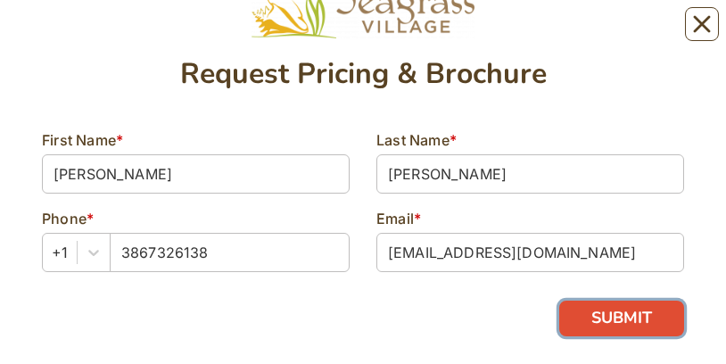 Image resolution: width=726 pixels, height=364 pixels. I want to click on div: Request Pricing & Brochure, so click(363, 74).